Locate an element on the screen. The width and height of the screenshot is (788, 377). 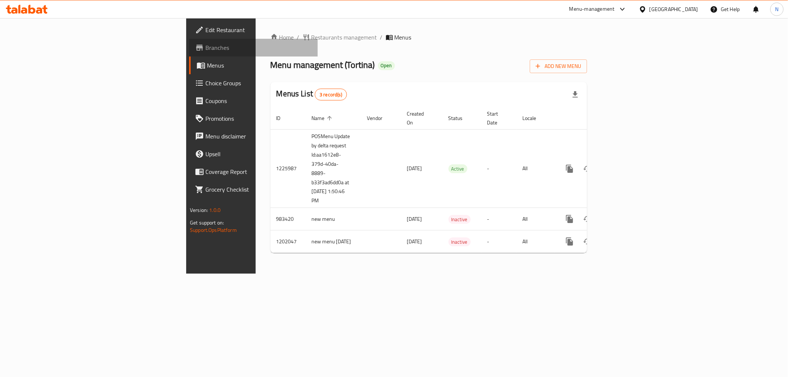
span: Upsell is located at coordinates (259, 154).